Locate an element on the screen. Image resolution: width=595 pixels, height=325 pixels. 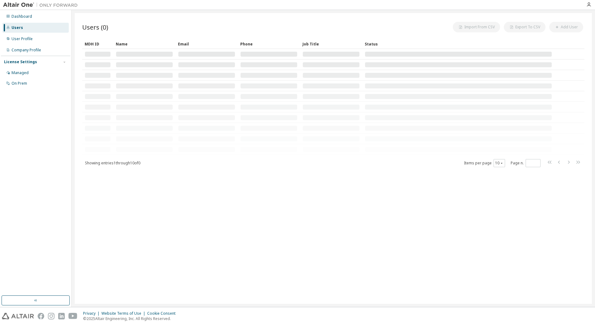
div: Website Terms of Use is located at coordinates (124, 313).